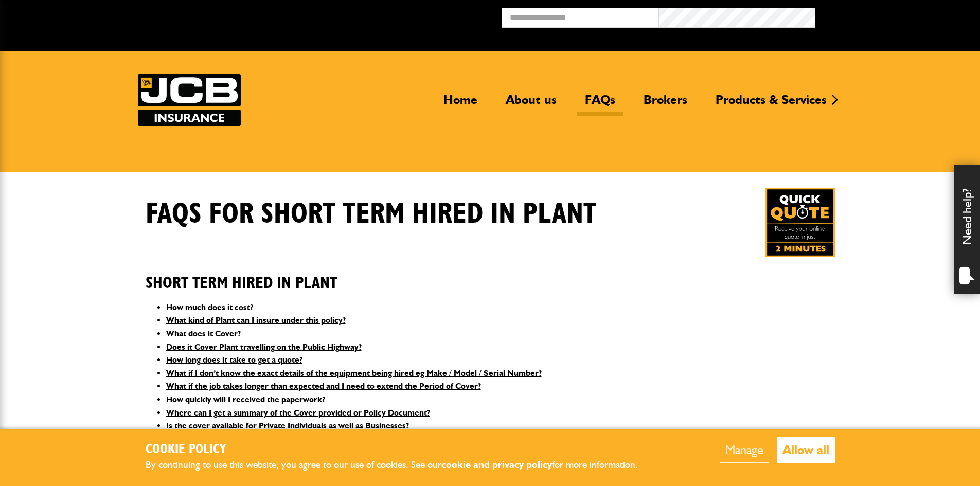  Describe the element at coordinates (354, 373) in the screenshot. I see `a: What if I don’t know the exact details of the equipment being hired eg Make / Model / Serial Number?` at that location.